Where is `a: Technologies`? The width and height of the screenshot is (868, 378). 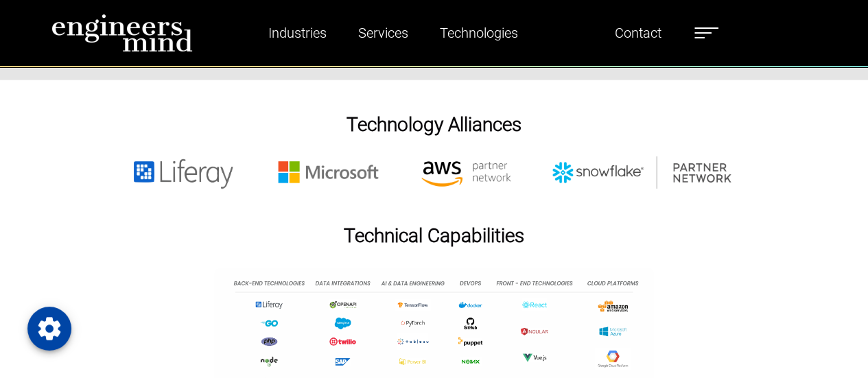
a: Technologies is located at coordinates (479, 33).